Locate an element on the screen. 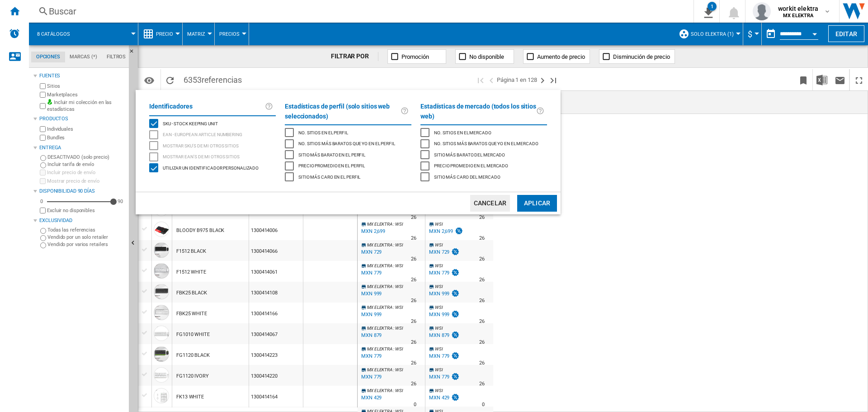 Image resolution: width=868 pixels, height=412 pixels. md-checkbox: Precio promedio en el perfil is located at coordinates (349, 166).